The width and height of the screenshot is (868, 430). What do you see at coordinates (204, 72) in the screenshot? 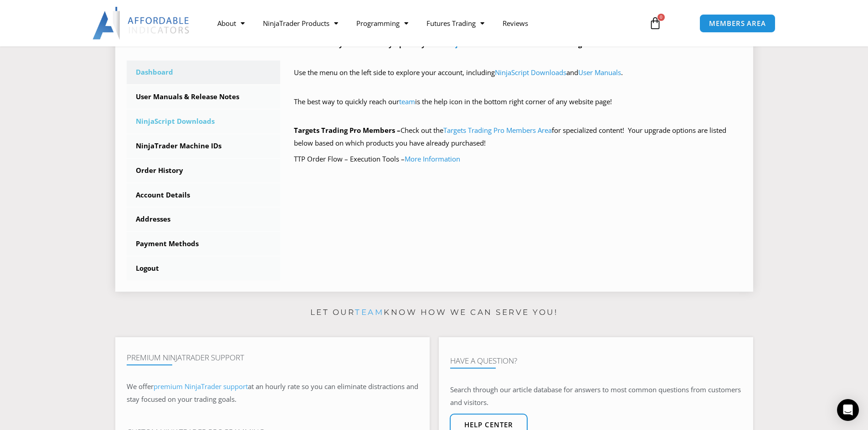
I see `a: Dashboard` at bounding box center [204, 72].